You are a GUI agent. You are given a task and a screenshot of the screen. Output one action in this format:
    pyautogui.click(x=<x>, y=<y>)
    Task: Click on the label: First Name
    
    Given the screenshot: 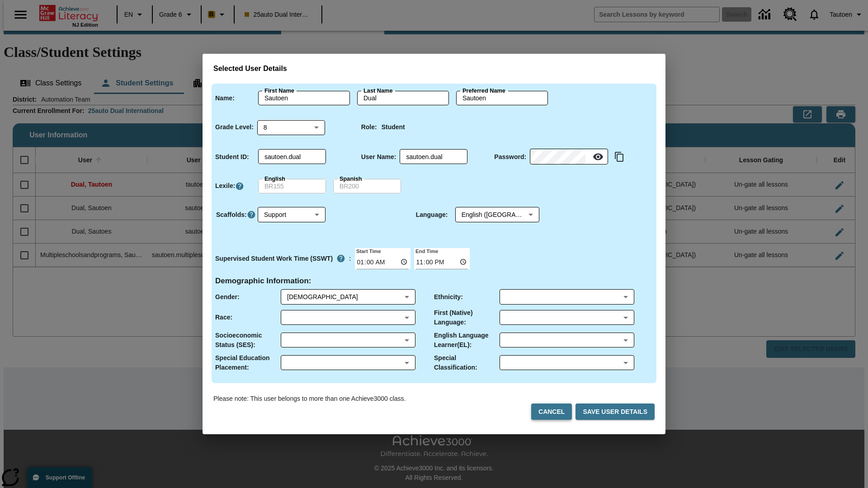 What is the action you would take?
    pyautogui.click(x=279, y=91)
    